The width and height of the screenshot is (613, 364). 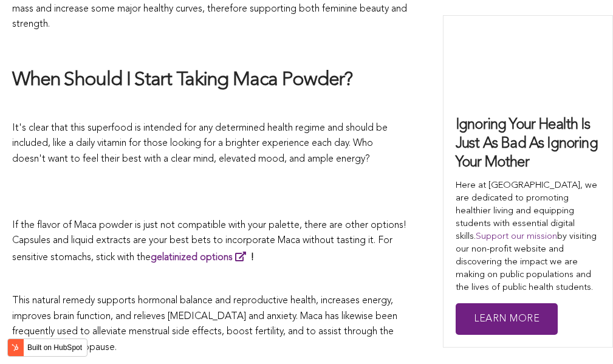 What do you see at coordinates (210, 81) in the screenshot?
I see `h2: When Should I Start Taking Maca Powder?` at bounding box center [210, 81].